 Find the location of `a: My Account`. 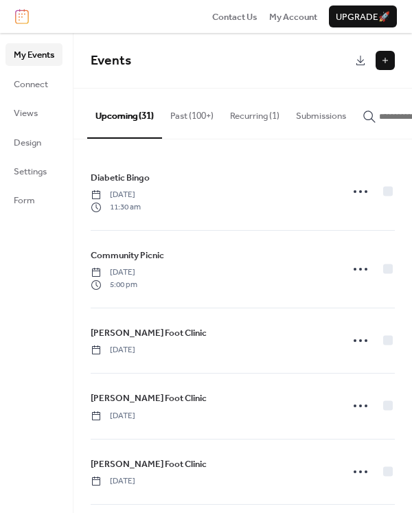

a: My Account is located at coordinates (293, 16).